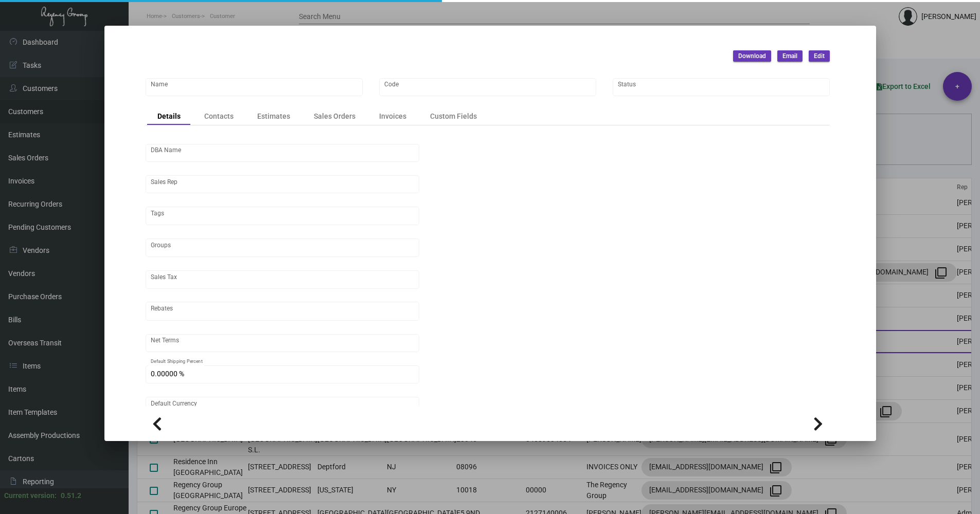 This screenshot has width=980, height=514. Describe the element at coordinates (752, 56) in the screenshot. I see `button: Download` at that location.